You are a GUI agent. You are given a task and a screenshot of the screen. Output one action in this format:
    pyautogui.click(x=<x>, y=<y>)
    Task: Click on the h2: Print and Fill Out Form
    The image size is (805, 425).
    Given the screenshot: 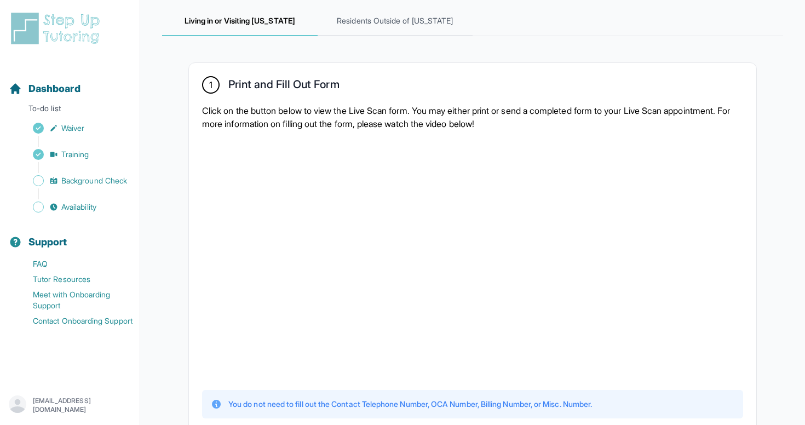 What is the action you would take?
    pyautogui.click(x=284, y=87)
    